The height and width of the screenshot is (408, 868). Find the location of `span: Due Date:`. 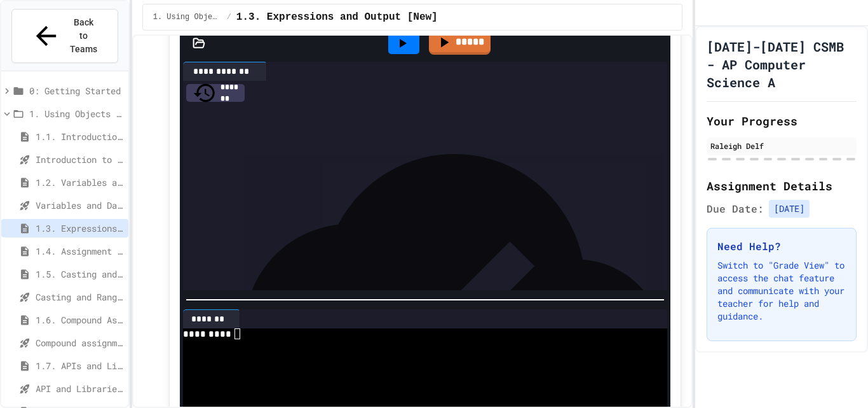

span: Due Date: is located at coordinates (735, 208).